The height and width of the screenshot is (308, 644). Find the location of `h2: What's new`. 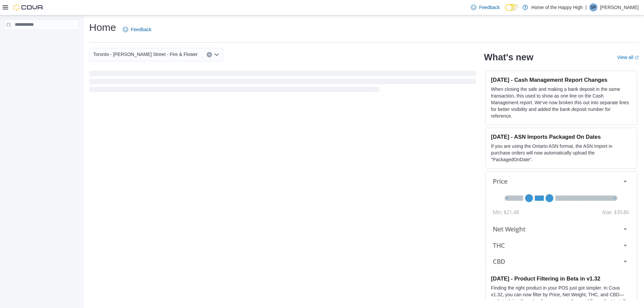

h2: What's new is located at coordinates (509, 57).